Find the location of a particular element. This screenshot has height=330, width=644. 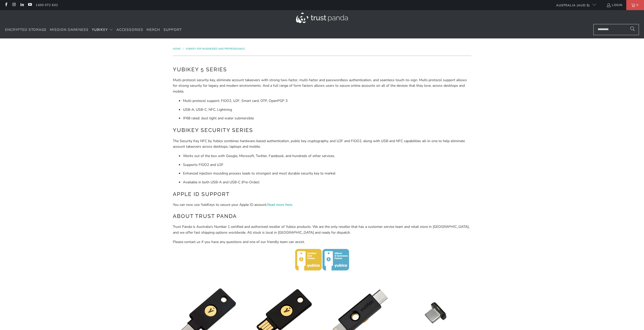

a: Trust Panda Australia on Instagram is located at coordinates (13, 5).